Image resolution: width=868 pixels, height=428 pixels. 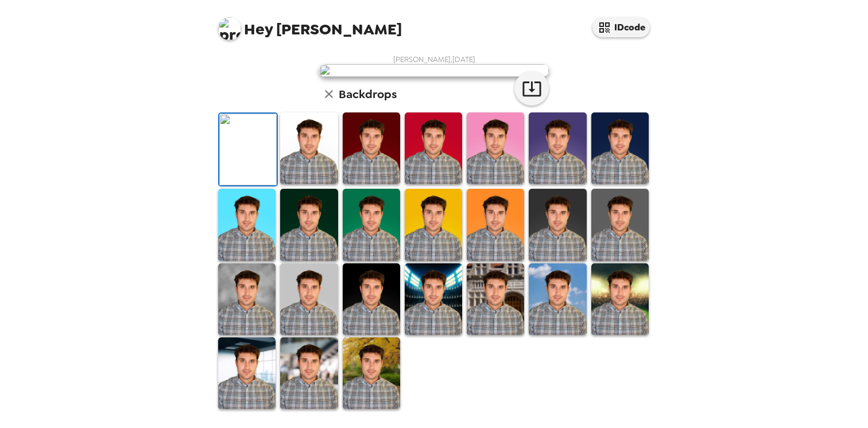 What do you see at coordinates (434, 70) in the screenshot?
I see `img: user` at bounding box center [434, 70].